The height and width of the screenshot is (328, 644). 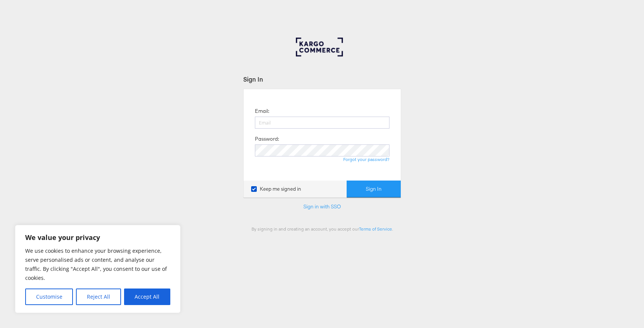 What do you see at coordinates (374, 189) in the screenshot?
I see `button: Sign In` at bounding box center [374, 189].